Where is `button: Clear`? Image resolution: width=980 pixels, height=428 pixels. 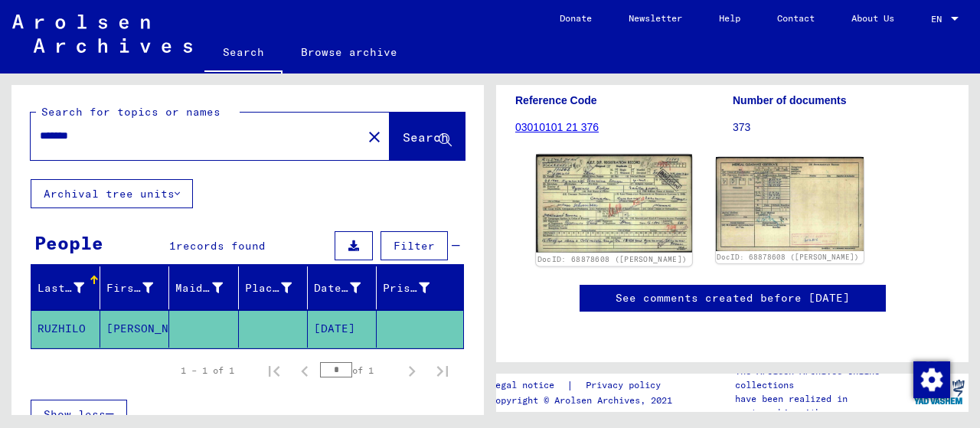
button: Clear is located at coordinates (375, 136).